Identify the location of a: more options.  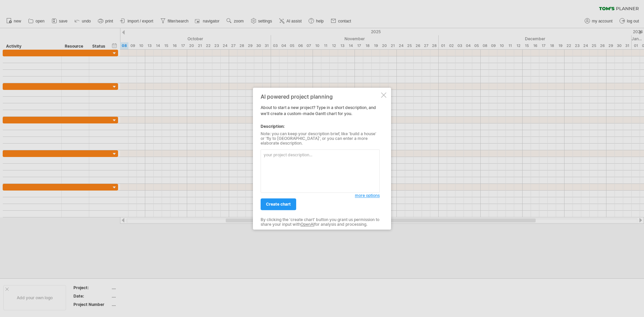
(367, 196).